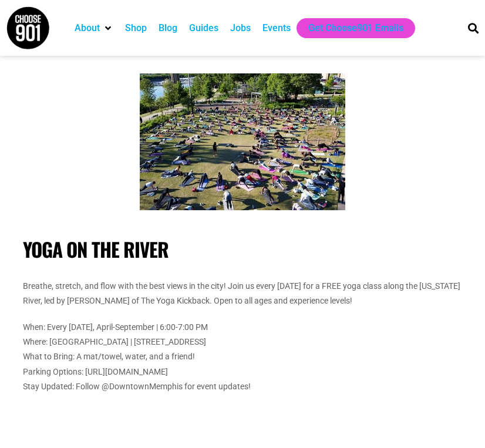  Describe the element at coordinates (240, 28) in the screenshot. I see `a: Jobs` at that location.